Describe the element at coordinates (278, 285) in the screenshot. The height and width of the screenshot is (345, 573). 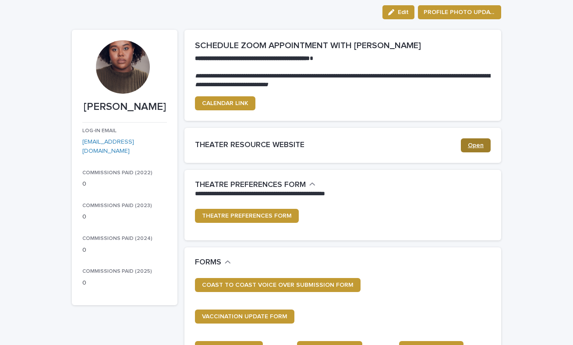
I see `span: COAST TO COAST VOICE OVER SUBMISSION FORM` at that location.